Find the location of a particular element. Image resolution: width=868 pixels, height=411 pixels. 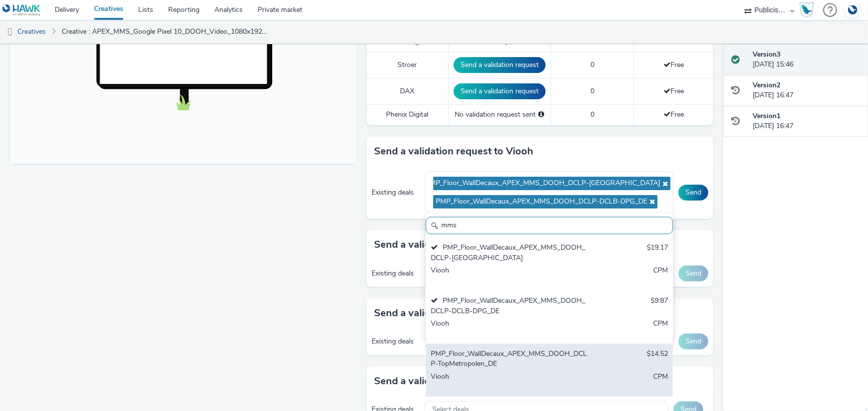

a: Hawk Academy is located at coordinates (809, 10).